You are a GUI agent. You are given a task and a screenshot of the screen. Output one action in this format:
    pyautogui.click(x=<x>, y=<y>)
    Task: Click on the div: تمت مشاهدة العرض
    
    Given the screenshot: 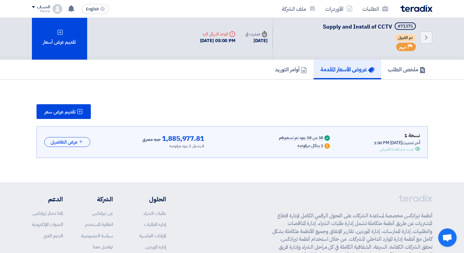 What is the action you would take?
    pyautogui.click(x=397, y=149)
    